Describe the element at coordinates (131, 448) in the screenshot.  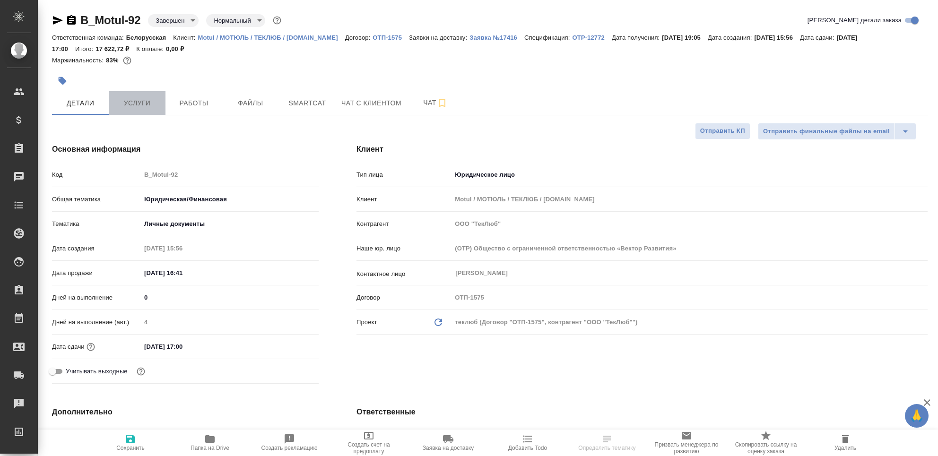
I see `span: Сохранить` at that location.